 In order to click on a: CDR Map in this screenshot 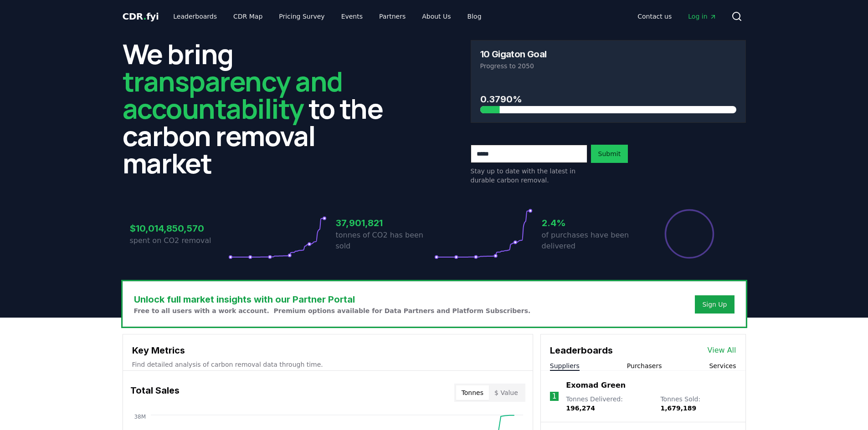, I will do `click(248, 16)`.